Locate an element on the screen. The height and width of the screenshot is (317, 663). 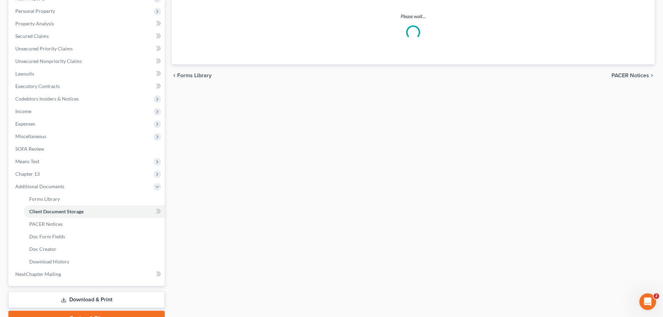
a: Secured Claims is located at coordinates (87, 36).